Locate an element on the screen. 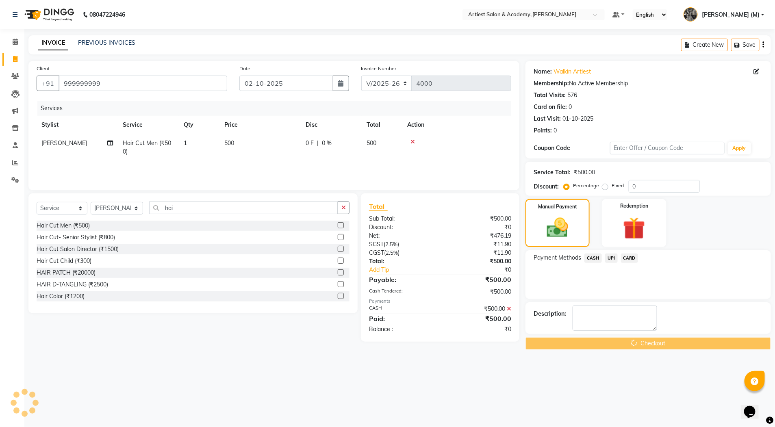 This screenshot has height=427, width=775. div: Last Visit: is located at coordinates (547, 119).